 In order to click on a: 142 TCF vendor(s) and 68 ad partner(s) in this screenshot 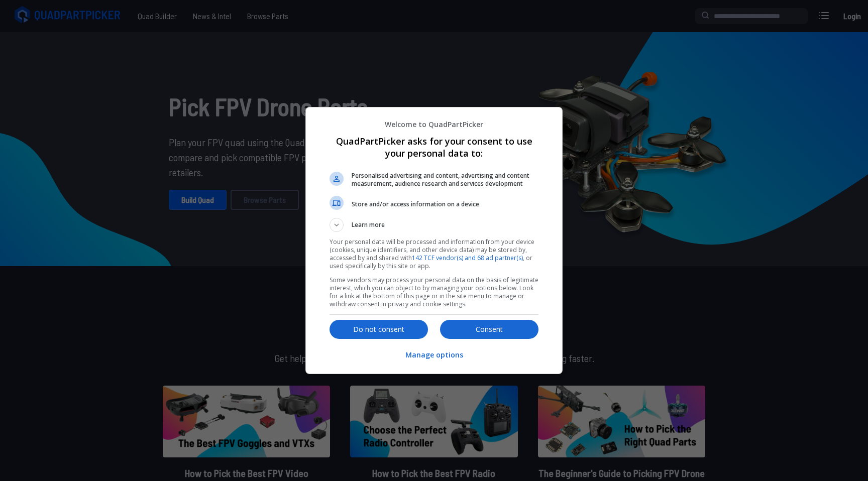, I will do `click(467, 258)`.